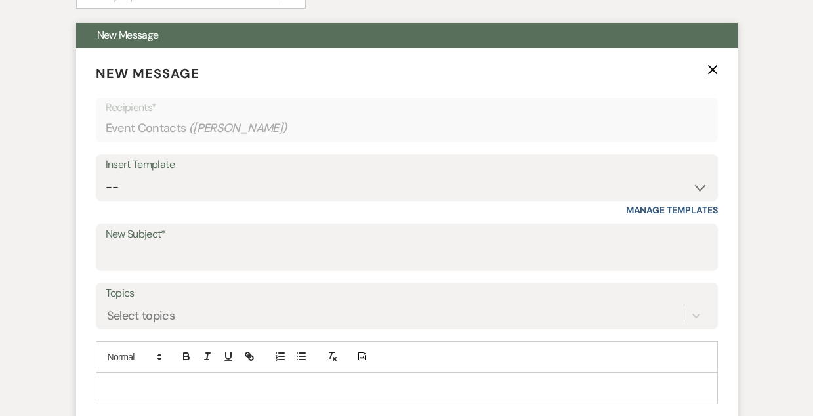 This screenshot has width=813, height=416. What do you see at coordinates (407, 128) in the screenshot?
I see `div: Event Contacts` at bounding box center [407, 128].